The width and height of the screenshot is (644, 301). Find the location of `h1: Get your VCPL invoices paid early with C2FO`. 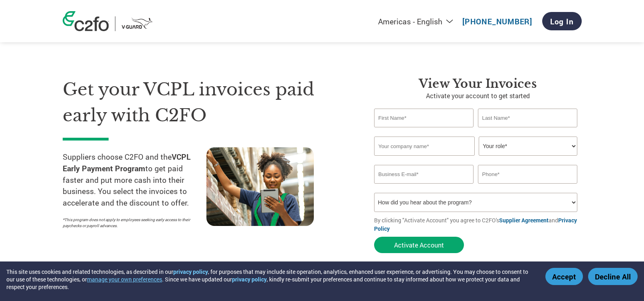

h1: Get your VCPL invoices paid early with C2FO is located at coordinates (206, 102).